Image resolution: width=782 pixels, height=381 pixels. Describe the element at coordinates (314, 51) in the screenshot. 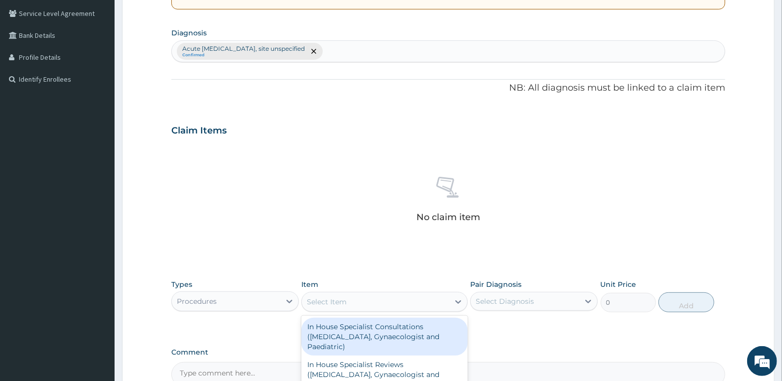

I see `span: remove selection option` at that location.